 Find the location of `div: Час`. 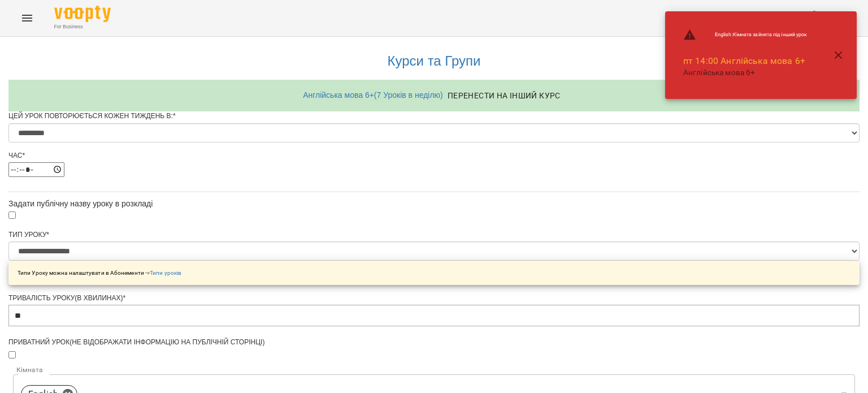

div: Час is located at coordinates (434, 155).